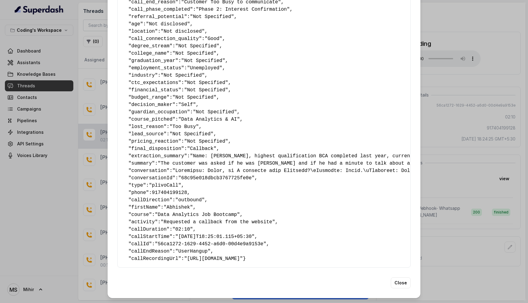  What do you see at coordinates (243, 9) in the screenshot?
I see `span: "Phase 2: Interest Confirmation"` at bounding box center [243, 9].